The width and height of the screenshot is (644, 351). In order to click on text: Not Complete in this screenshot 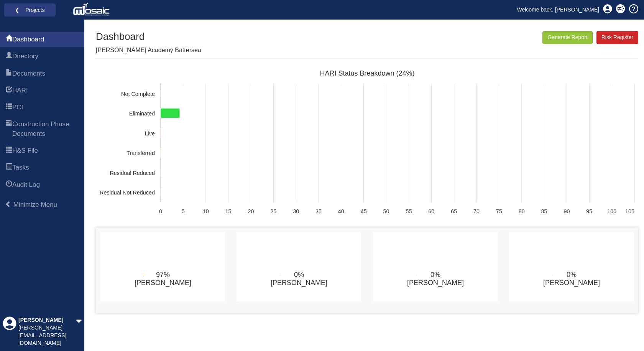, I will do `click(138, 94)`.